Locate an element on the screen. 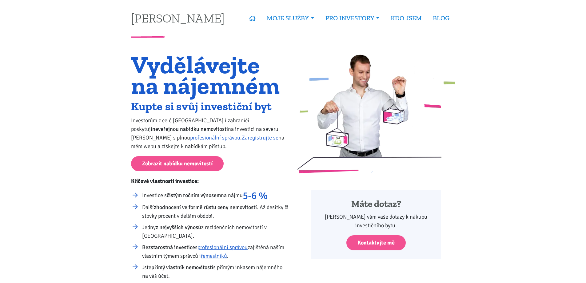 The image size is (586, 283). a: MOJE SLUŽBY is located at coordinates (290, 18).